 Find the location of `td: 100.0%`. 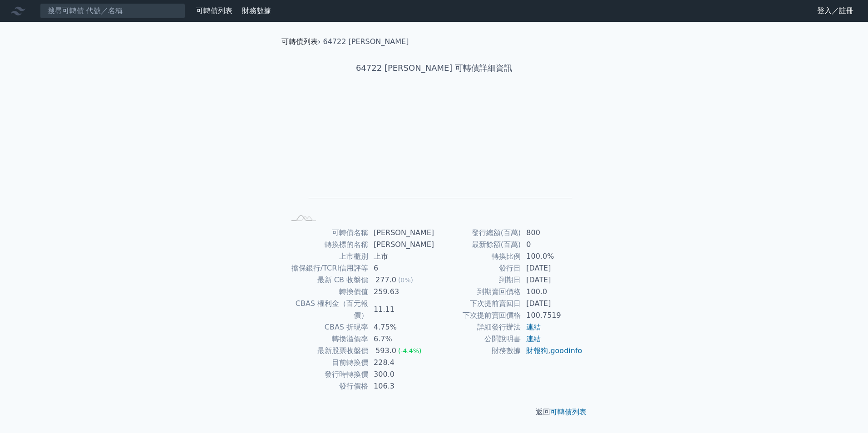

td: 100.0% is located at coordinates (552, 256).